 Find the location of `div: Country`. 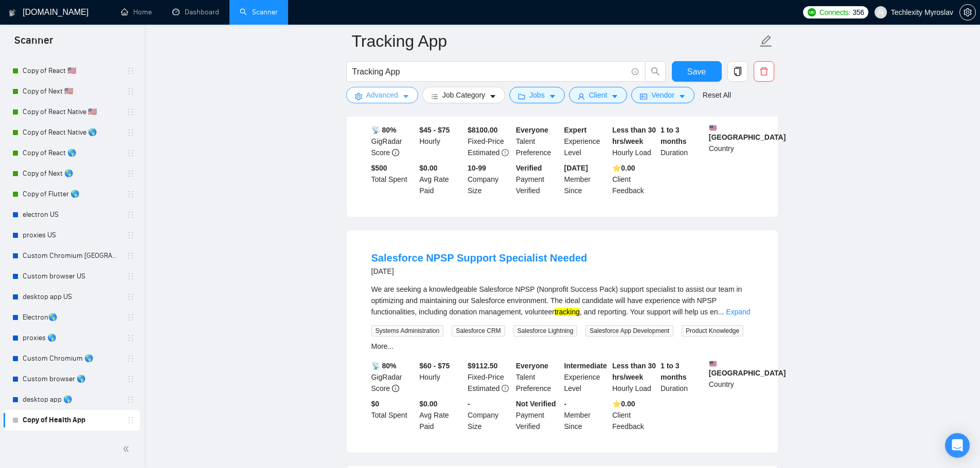

div: Country is located at coordinates (730, 141).